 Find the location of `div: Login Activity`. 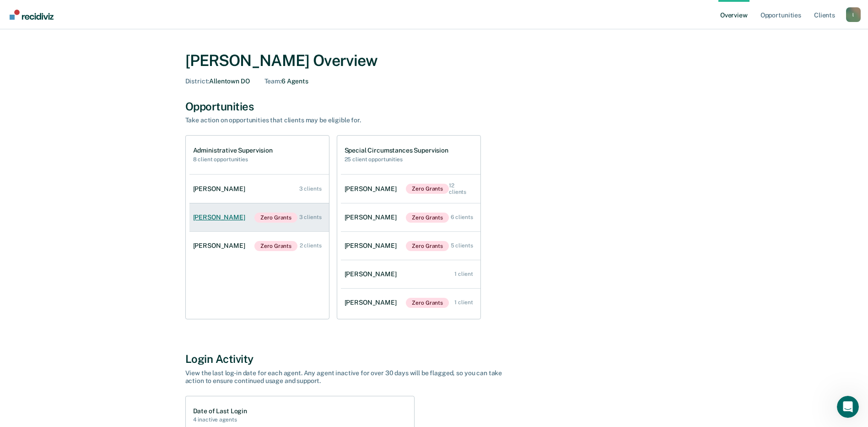

div: Login Activity is located at coordinates (434, 359).